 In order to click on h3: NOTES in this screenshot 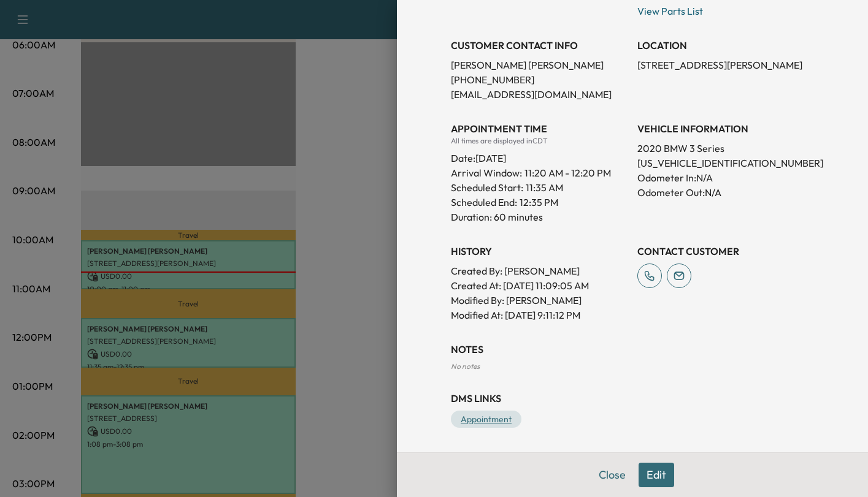, I will do `click(632, 349)`.